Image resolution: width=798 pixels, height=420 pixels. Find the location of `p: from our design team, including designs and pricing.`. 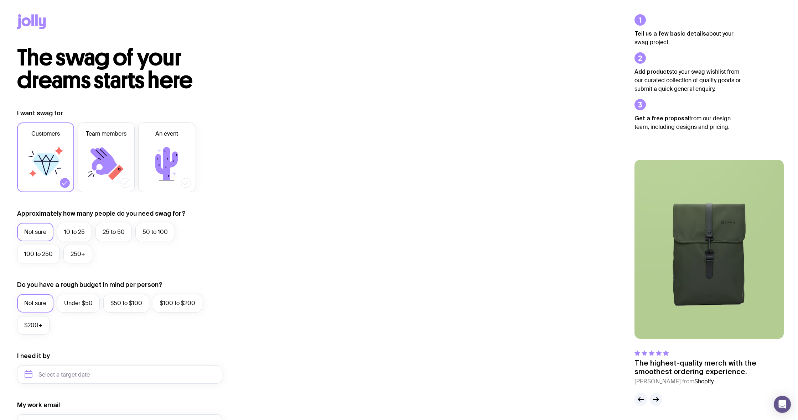

p: from our design team, including designs and pricing. is located at coordinates (688, 123).